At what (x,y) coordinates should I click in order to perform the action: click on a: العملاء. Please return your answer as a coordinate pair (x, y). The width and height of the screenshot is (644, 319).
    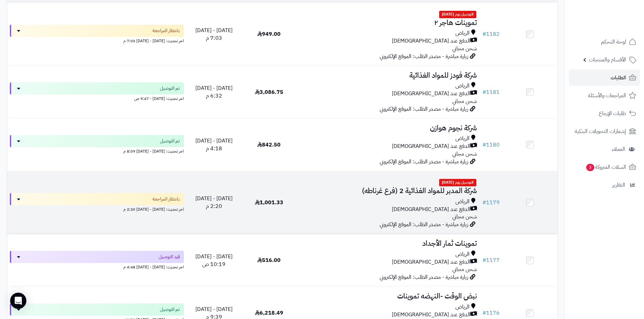
    Looking at the image, I should click on (604, 149).